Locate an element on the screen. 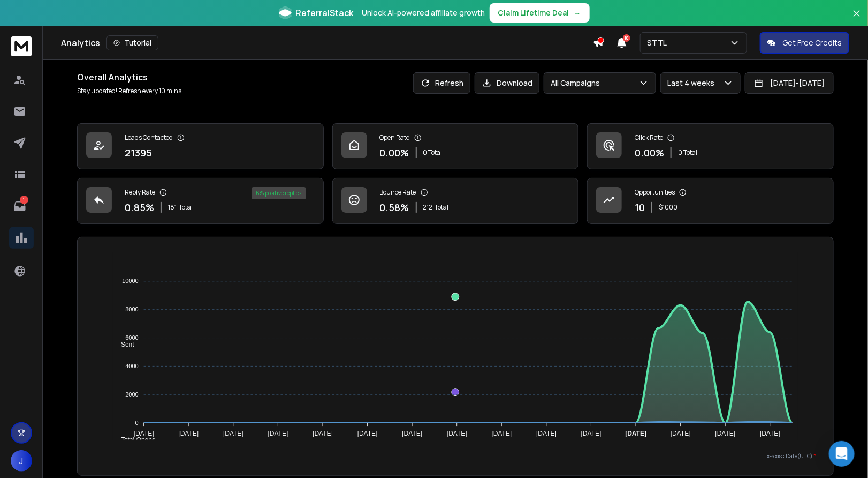  span: Sent is located at coordinates (124, 345).